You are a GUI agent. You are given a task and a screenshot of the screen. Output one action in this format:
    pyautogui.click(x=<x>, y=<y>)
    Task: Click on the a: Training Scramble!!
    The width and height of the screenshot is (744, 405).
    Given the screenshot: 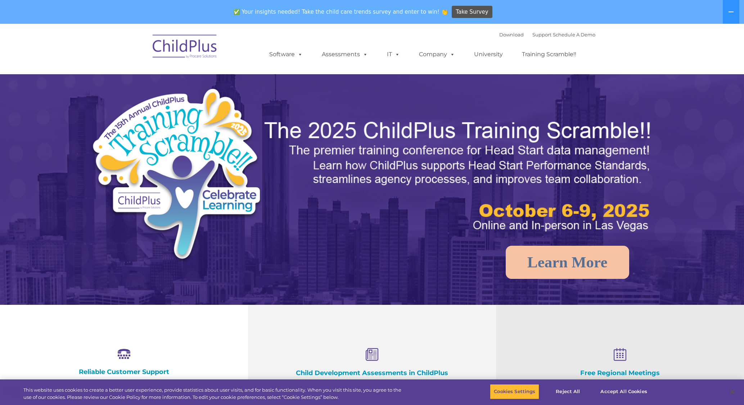 What is the action you would take?
    pyautogui.click(x=549, y=54)
    